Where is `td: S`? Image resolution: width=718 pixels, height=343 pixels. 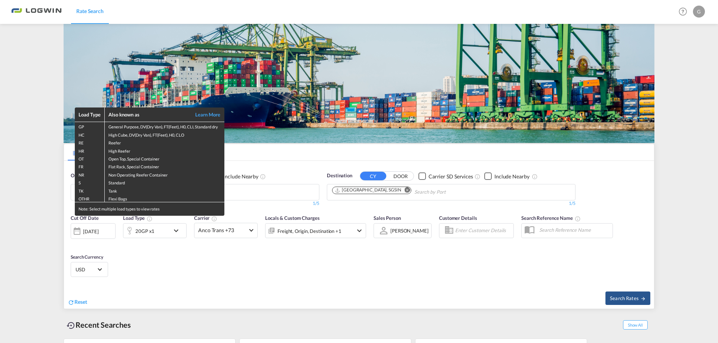 td: S is located at coordinates (90, 182).